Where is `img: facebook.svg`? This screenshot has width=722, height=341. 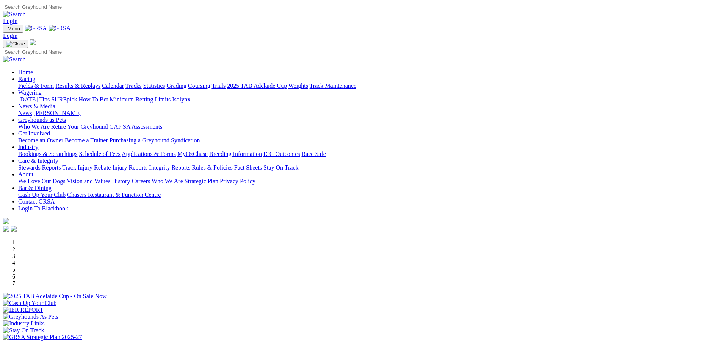 img: facebook.svg is located at coordinates (6, 229).